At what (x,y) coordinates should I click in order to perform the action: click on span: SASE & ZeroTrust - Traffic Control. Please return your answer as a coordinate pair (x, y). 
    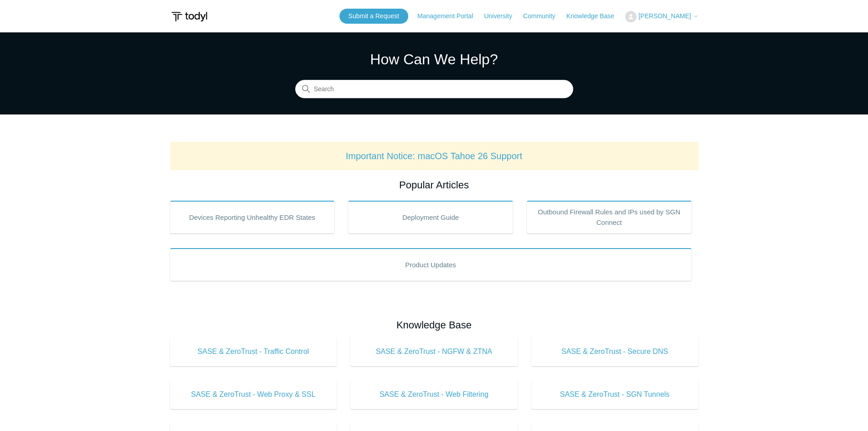
    Looking at the image, I should click on (253, 351).